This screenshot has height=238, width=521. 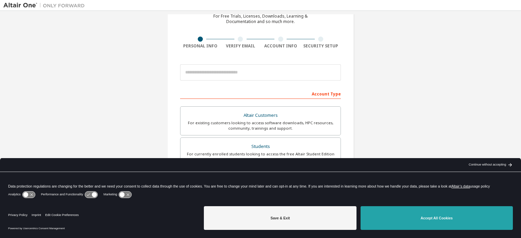 I want to click on div: Students, so click(x=260, y=147).